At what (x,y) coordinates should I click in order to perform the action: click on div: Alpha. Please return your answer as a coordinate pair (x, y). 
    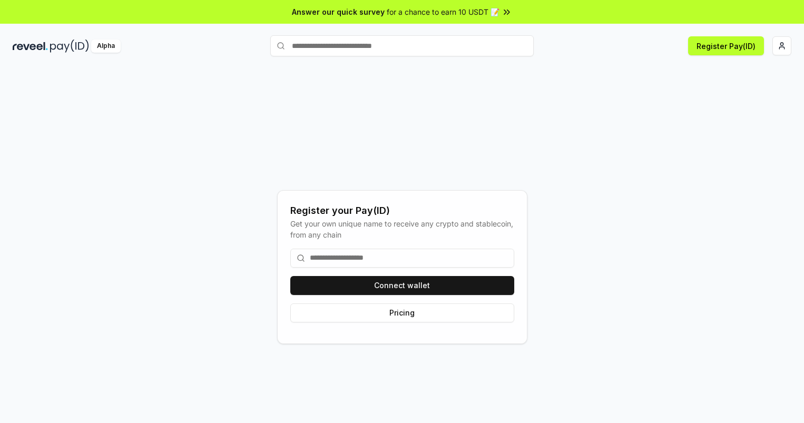
    Looking at the image, I should click on (106, 46).